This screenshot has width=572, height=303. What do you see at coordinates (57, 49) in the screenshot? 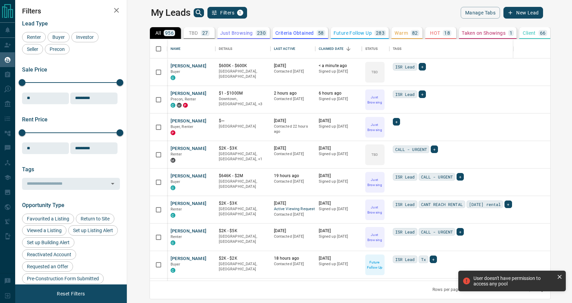
I see `span: Precon` at bounding box center [57, 49].